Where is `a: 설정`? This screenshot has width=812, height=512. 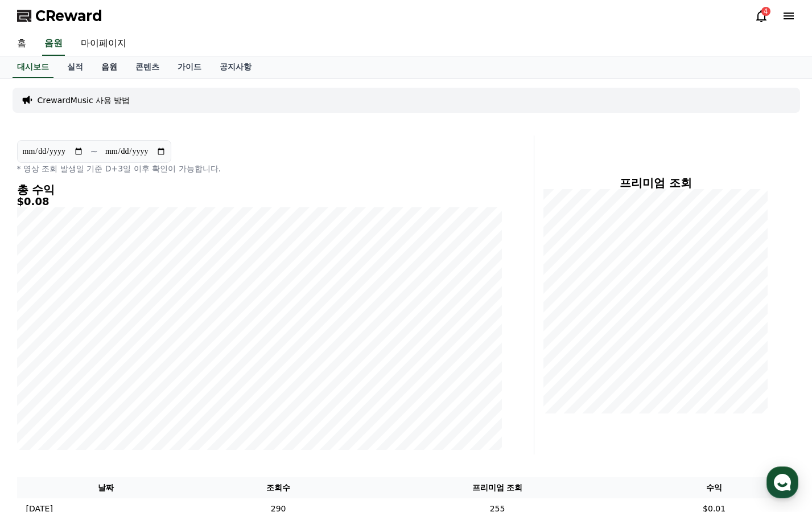 a: 설정 is located at coordinates (182, 376).